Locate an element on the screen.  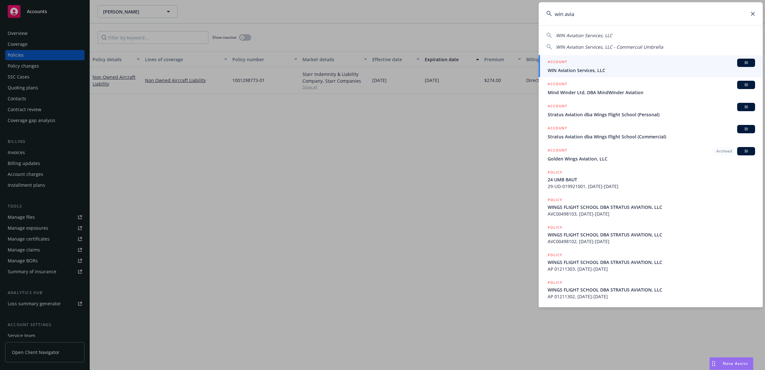
span: Nova Assist is located at coordinates (735, 363).